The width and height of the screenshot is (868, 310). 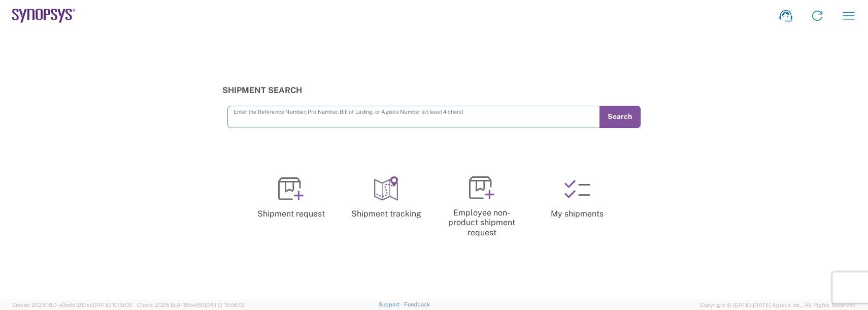 I want to click on button: Search, so click(x=619, y=117).